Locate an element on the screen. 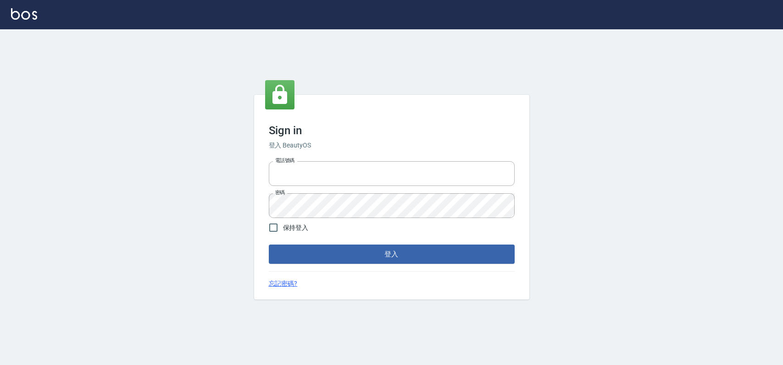 The height and width of the screenshot is (365, 783). label: 電話號碼 is located at coordinates (285, 160).